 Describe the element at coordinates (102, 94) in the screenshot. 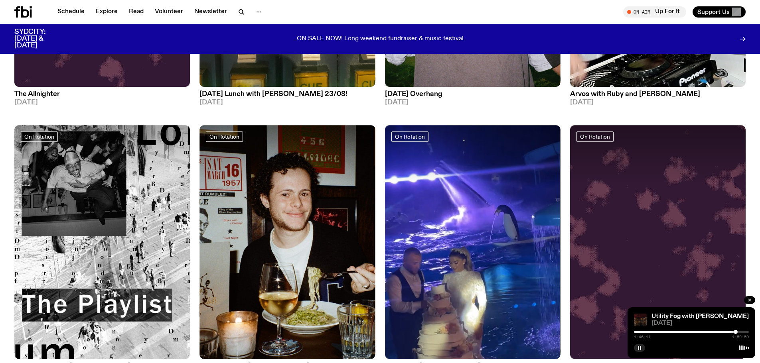

I see `h3: The Allnighter` at that location.